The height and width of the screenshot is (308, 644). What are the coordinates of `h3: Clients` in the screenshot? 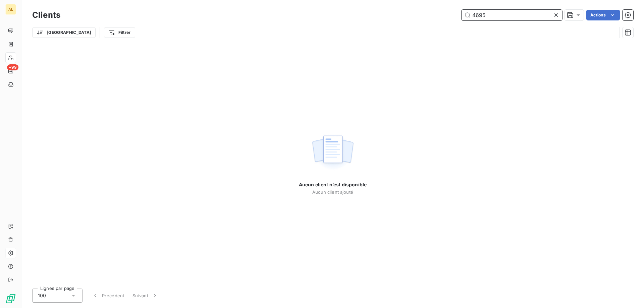 It's located at (46, 15).